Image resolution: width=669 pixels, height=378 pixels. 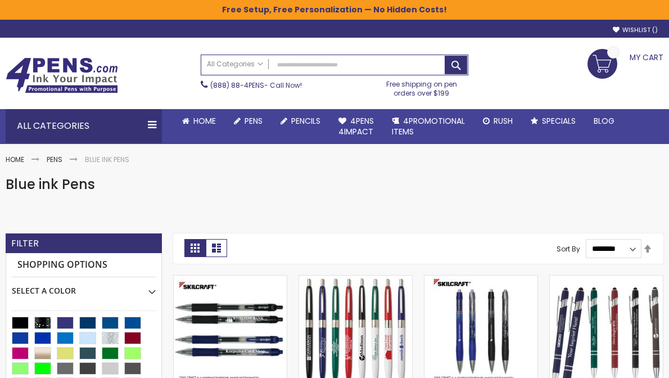 I want to click on h1: Blue ink Pens, so click(x=334, y=184).